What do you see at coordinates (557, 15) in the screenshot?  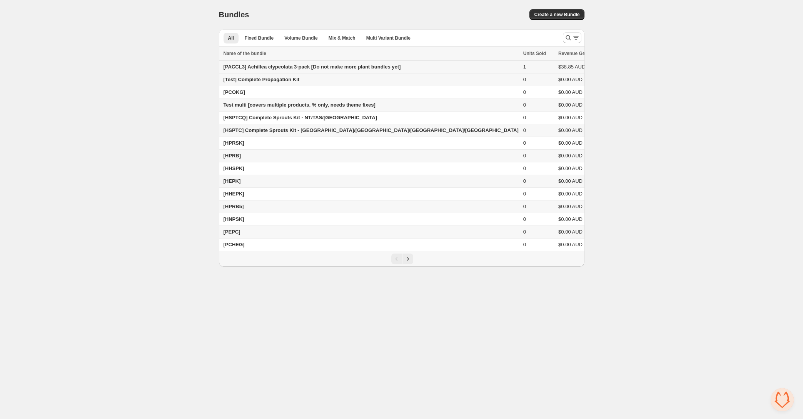 I see `span: Create a new Bundle` at bounding box center [557, 15].